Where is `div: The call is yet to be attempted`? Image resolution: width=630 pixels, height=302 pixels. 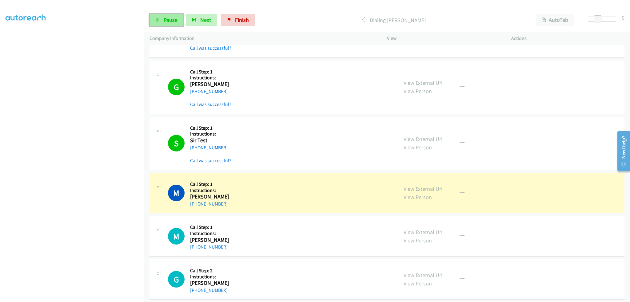 div: The call is yet to be attempted is located at coordinates (176, 279).